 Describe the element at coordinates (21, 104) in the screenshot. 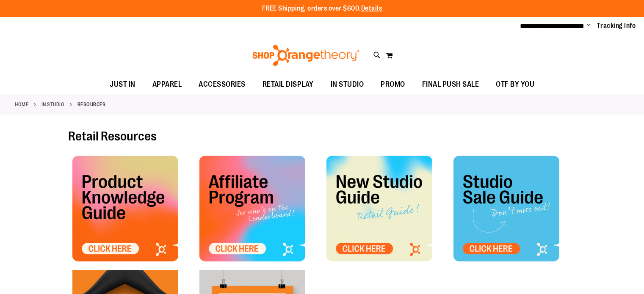

I see `a: Home` at that location.